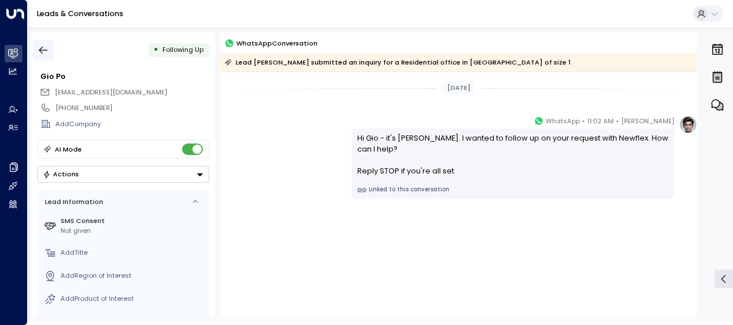  Describe the element at coordinates (183, 50) in the screenshot. I see `span: Following Up` at that location.